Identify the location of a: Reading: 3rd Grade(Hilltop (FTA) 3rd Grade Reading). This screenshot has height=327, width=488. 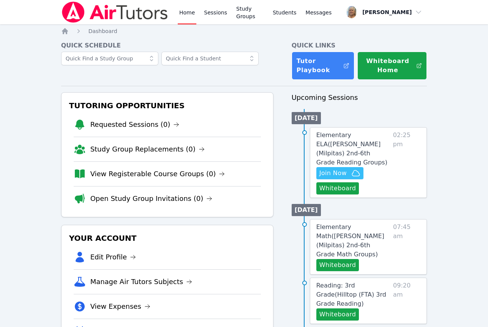
(353, 295).